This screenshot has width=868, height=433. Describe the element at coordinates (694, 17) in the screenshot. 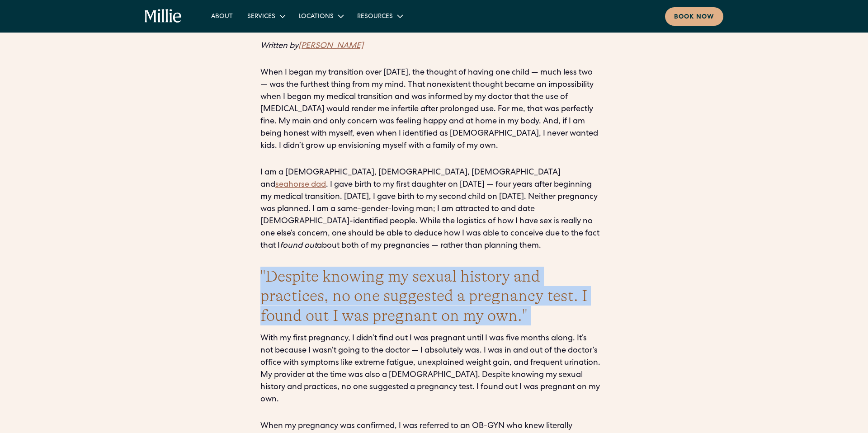

I see `div: Book now` at that location.